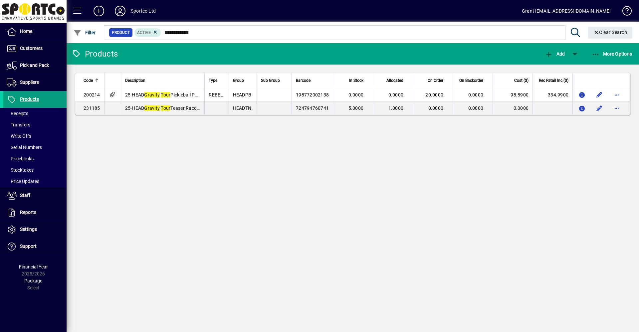  I want to click on button: More Options, so click(612, 54).